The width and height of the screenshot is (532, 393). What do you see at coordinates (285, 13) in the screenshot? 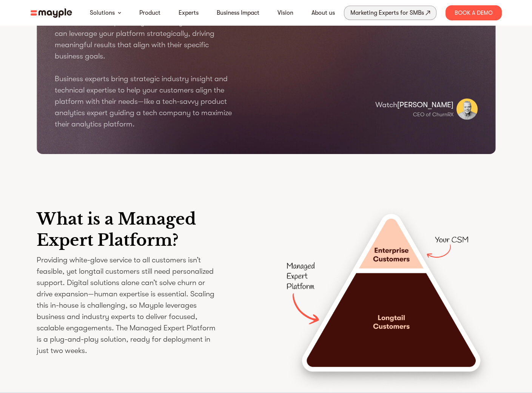
I see `a: Vision` at bounding box center [285, 13].